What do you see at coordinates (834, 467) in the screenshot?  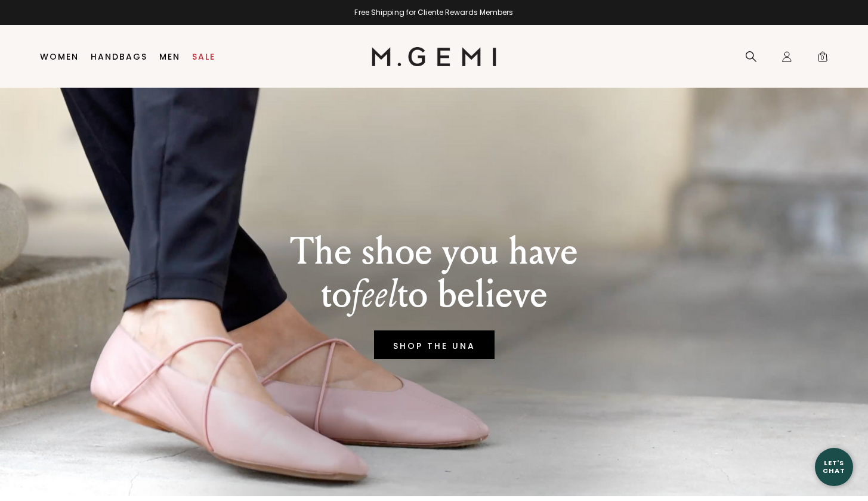 I see `div: Let's Chat` at bounding box center [834, 467].